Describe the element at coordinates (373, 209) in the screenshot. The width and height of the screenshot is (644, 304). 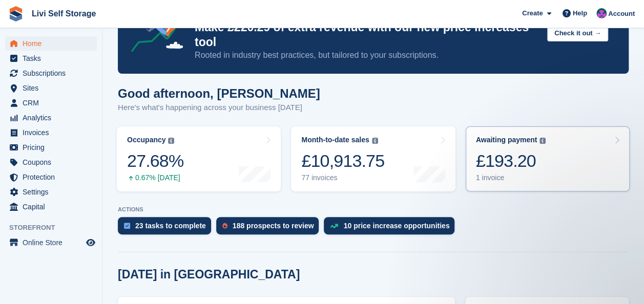
I see `p: ACTIONS` at that location.